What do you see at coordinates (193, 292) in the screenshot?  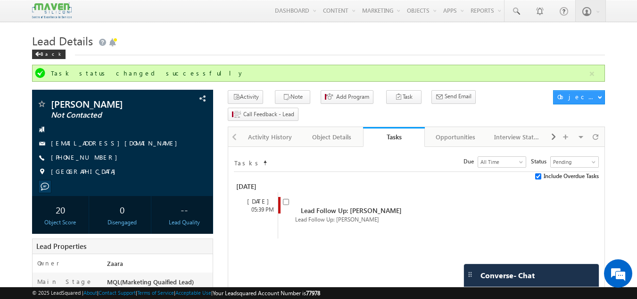 I see `a: Acceptable Use` at bounding box center [193, 292].